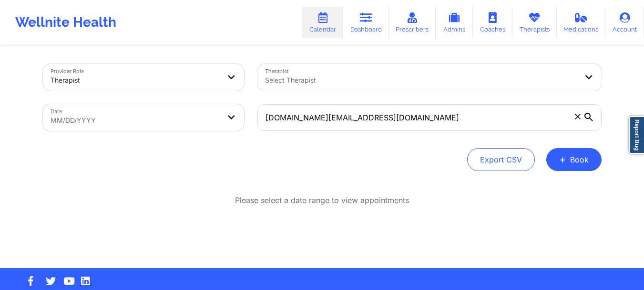 This screenshot has width=644, height=290. I want to click on p: Please select a date range to view appointments, so click(322, 200).